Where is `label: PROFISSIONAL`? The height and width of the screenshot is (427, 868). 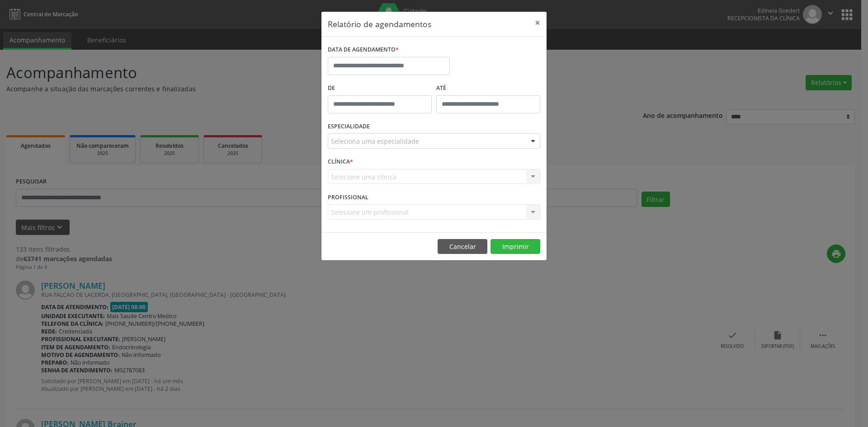
label: PROFISSIONAL is located at coordinates (348, 197).